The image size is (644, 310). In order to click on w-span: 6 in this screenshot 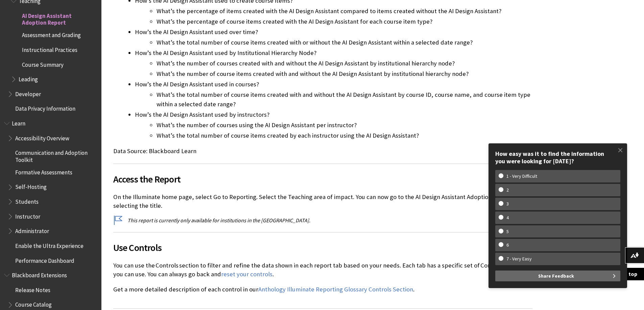, I will do `click(507, 245)`.